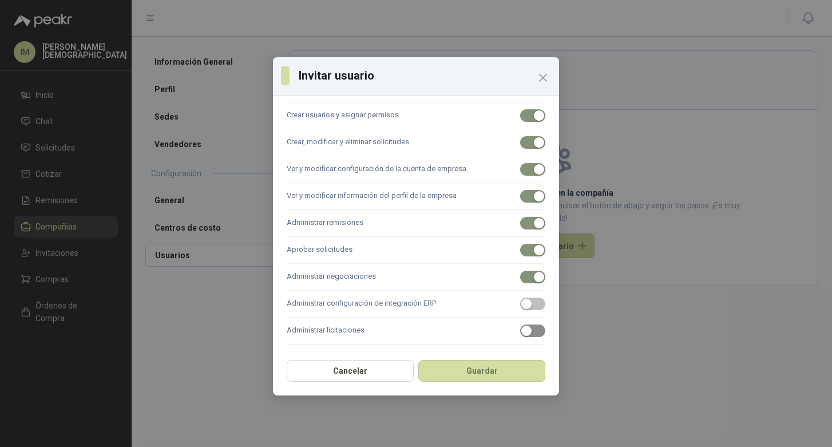  I want to click on button: Guardar, so click(482, 371).